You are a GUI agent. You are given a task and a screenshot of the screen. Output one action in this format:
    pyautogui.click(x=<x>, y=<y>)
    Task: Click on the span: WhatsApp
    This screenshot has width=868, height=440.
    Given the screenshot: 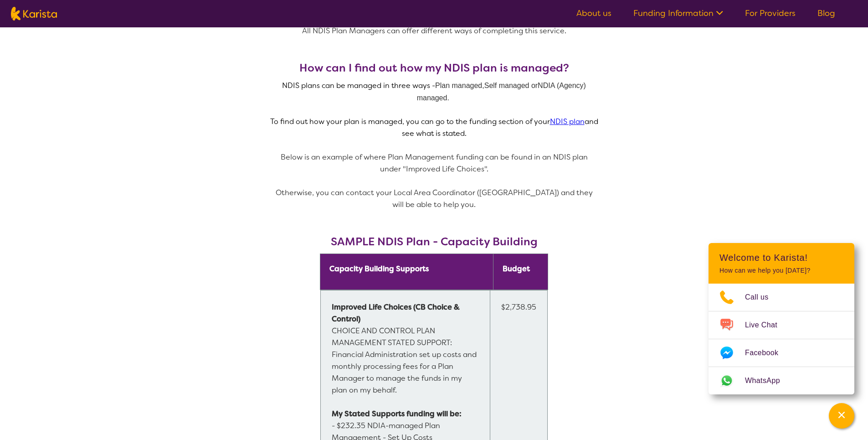 What is the action you would take?
    pyautogui.click(x=768, y=381)
    